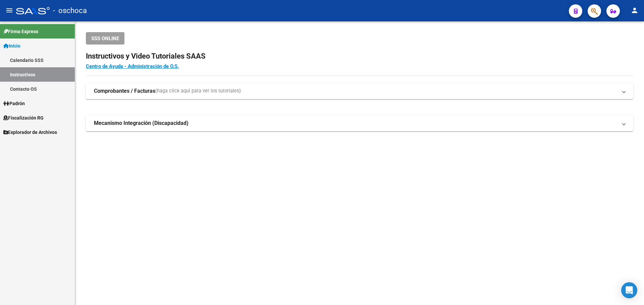  Describe the element at coordinates (105, 38) in the screenshot. I see `button: SSS ONLINE` at that location.